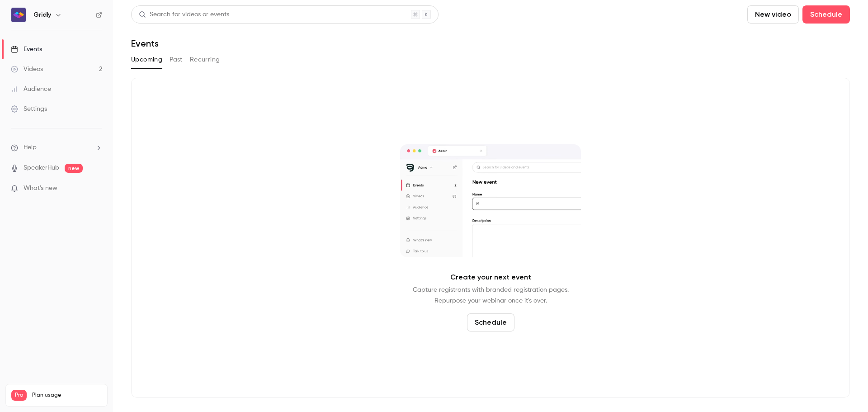  What do you see at coordinates (40, 188) in the screenshot?
I see `span: What's new` at bounding box center [40, 188].